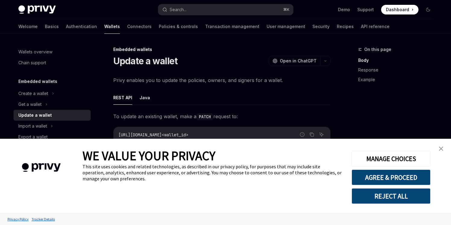  I want to click on span: Open in ChatGPT, so click(298, 61).